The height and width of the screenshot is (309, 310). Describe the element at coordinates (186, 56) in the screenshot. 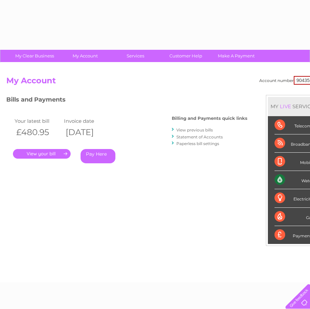

I see `a: Customer Help` at that location.